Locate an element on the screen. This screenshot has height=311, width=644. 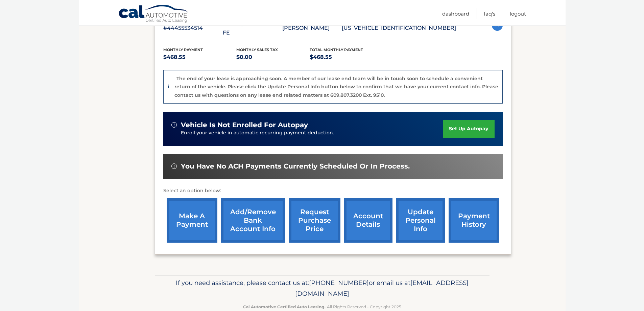
a: make a payment is located at coordinates (192, 220).